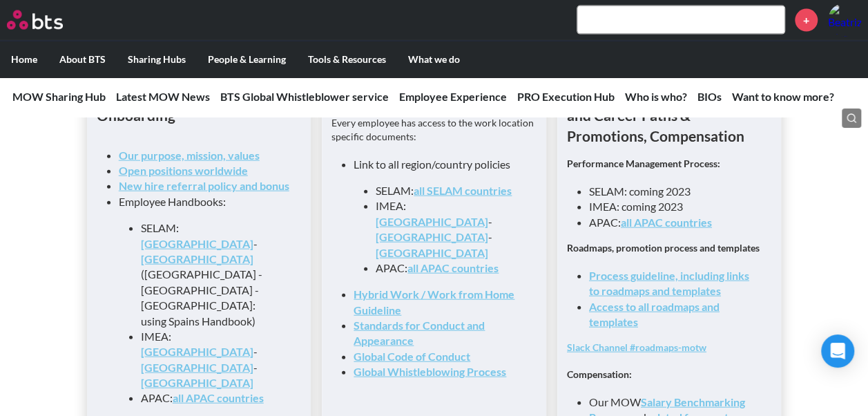 This screenshot has width=868, height=416. Describe the element at coordinates (183, 170) in the screenshot. I see `a: Open positions worldwide` at that location.